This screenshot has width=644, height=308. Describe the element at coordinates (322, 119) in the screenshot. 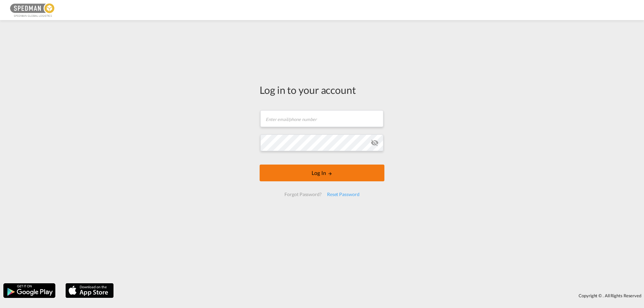

I see `input: Enter email/phone number` at that location.